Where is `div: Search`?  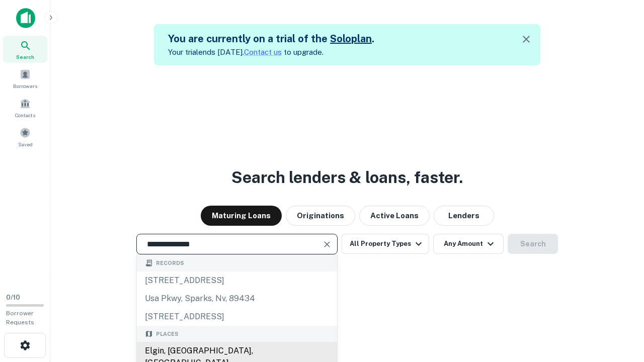
div: Search is located at coordinates (25, 49).